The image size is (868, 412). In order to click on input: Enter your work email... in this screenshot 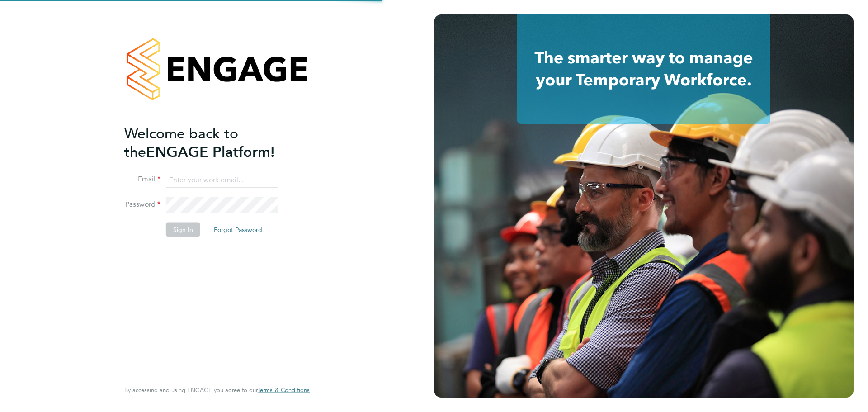, I will do `click(222, 179)`.